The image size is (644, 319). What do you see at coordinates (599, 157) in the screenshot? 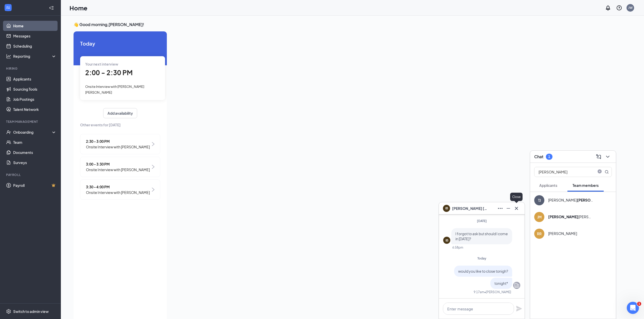
I see `svg: ComposeMessage` at bounding box center [599, 157].